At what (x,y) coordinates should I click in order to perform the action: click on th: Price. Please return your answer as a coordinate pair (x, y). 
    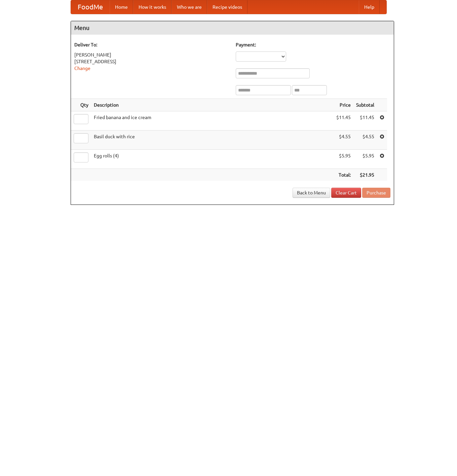
    Looking at the image, I should click on (343, 105).